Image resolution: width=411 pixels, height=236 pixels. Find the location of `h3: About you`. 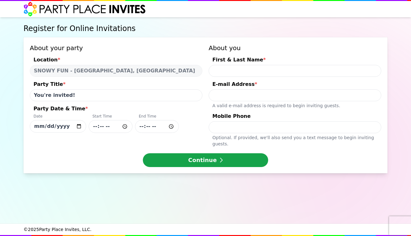

h3: About you is located at coordinates (295, 48).